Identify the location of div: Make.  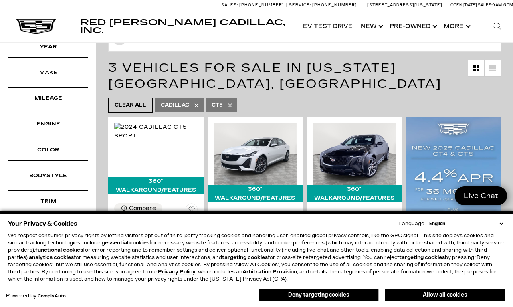
(48, 73).